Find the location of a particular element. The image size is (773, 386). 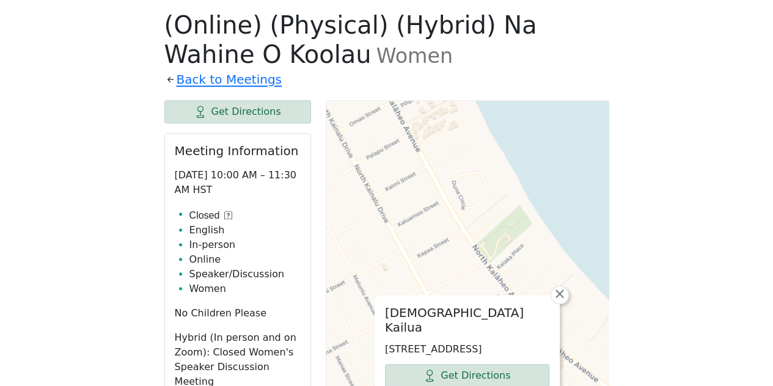

a: Back to Meetings is located at coordinates (229, 79).